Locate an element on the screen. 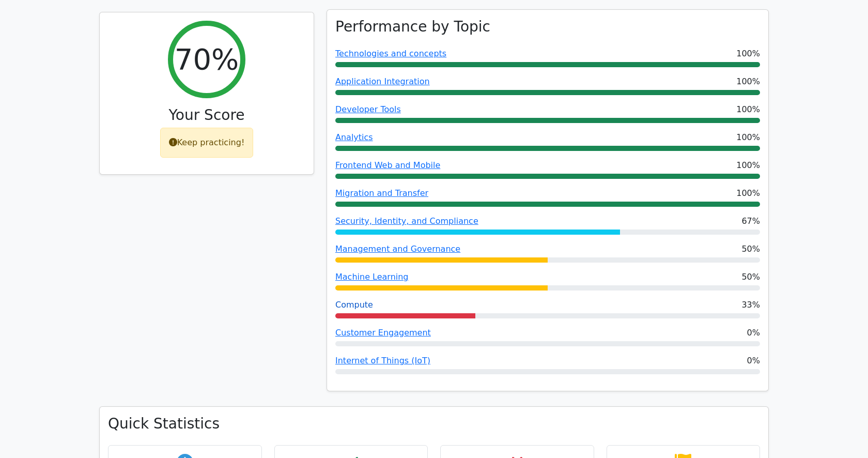 Image resolution: width=868 pixels, height=458 pixels. a: Technologies and concepts is located at coordinates (391, 53).